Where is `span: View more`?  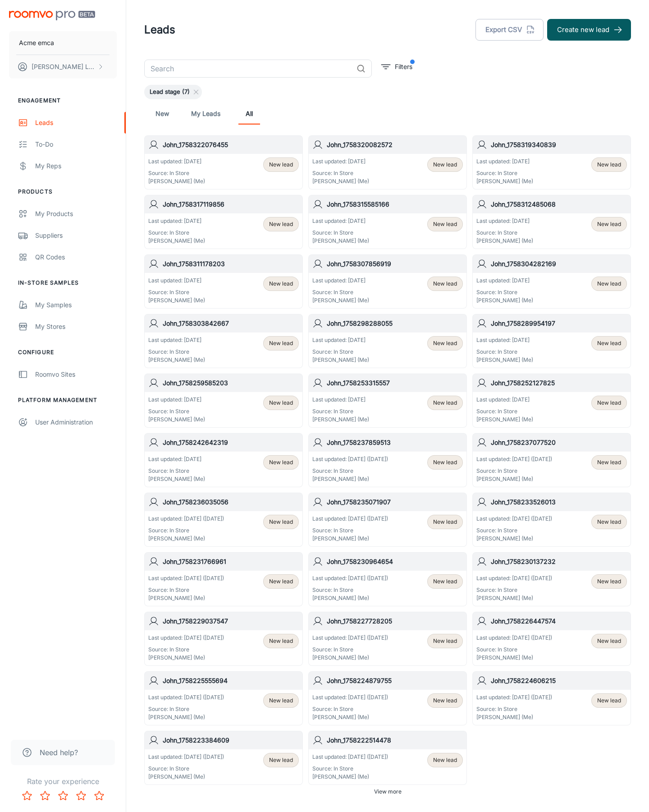 span: View more is located at coordinates (387, 792).